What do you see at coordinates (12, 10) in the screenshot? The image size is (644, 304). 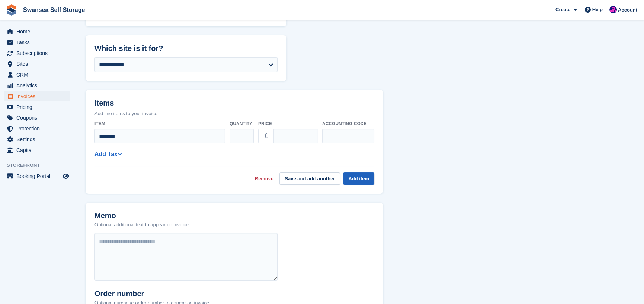 I see `img: stora-icon-8386f47178a22dfd0bd8f6a31ec36ba5ce8667c1dd55bd0f319d3a0aa187defe.svg` at bounding box center [12, 10].